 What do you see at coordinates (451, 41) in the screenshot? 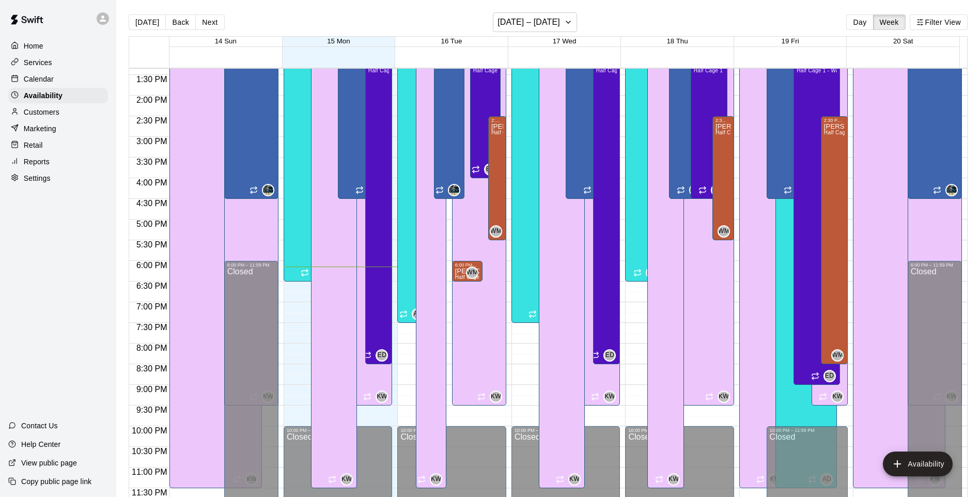
I see `span: 16 Tue` at bounding box center [451, 41].